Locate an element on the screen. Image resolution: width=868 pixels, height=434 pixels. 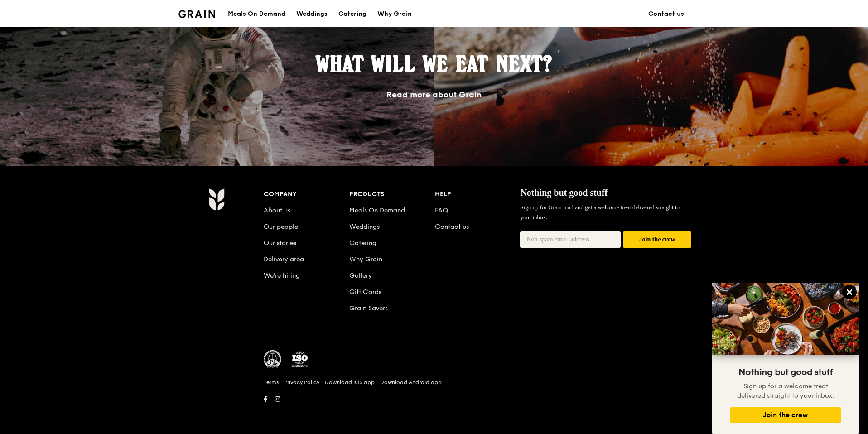
a: Gift Cards is located at coordinates (365, 292).